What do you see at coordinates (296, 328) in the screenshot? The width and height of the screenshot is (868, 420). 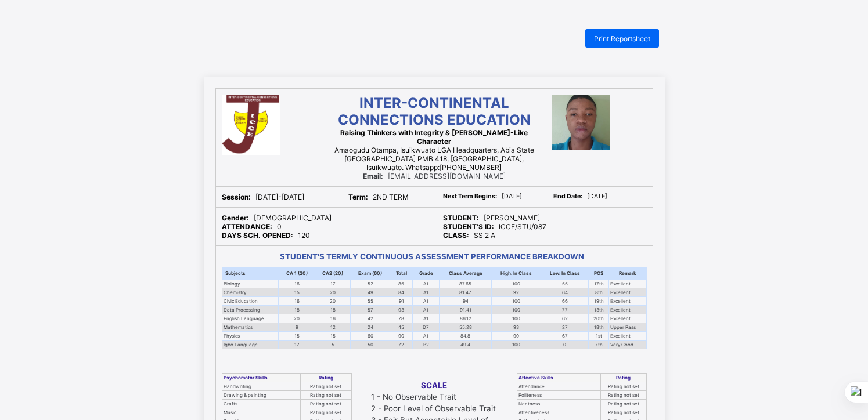 I see `td: 9` at bounding box center [296, 328].